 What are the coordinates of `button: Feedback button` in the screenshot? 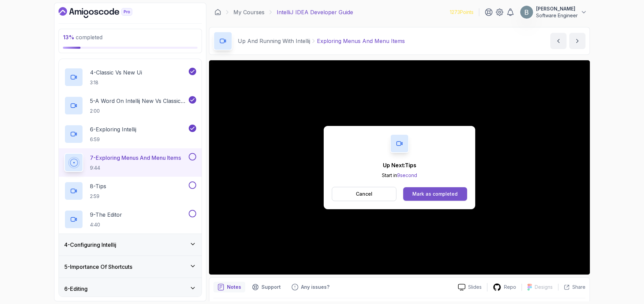 It's located at (311, 287).